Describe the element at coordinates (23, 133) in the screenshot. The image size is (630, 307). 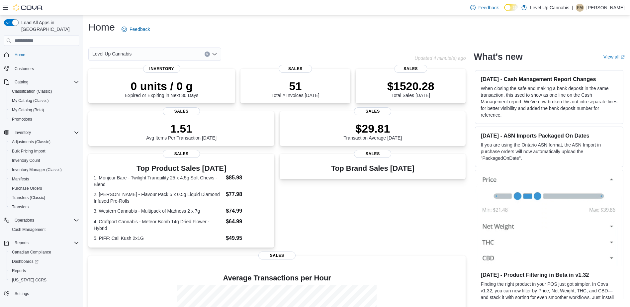
I see `button: Inventory` at that location.